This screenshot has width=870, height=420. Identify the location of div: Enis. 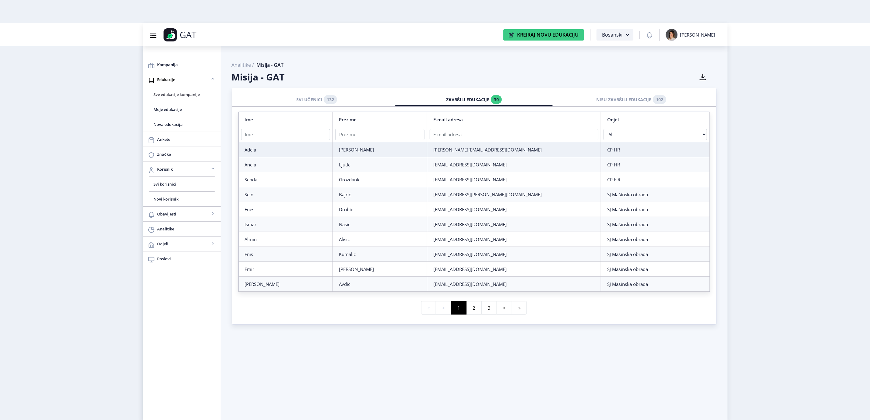
(286, 254).